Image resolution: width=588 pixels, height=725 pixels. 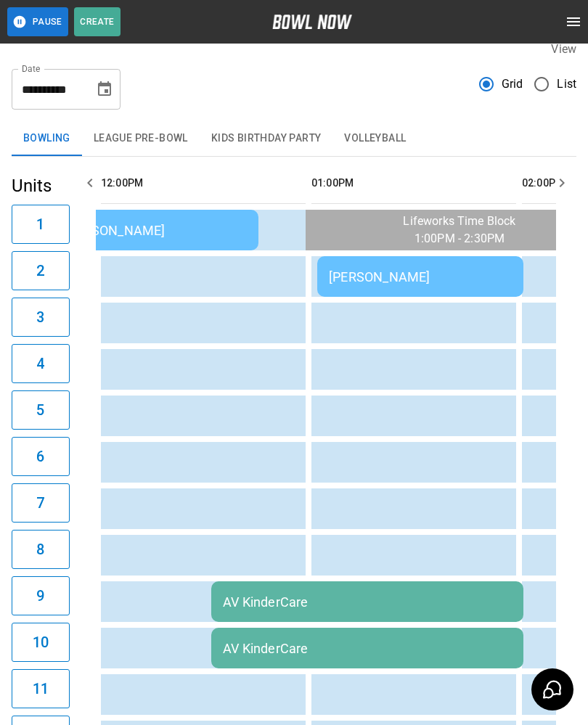 What do you see at coordinates (40, 550) in the screenshot?
I see `h6: 8` at bounding box center [40, 550].